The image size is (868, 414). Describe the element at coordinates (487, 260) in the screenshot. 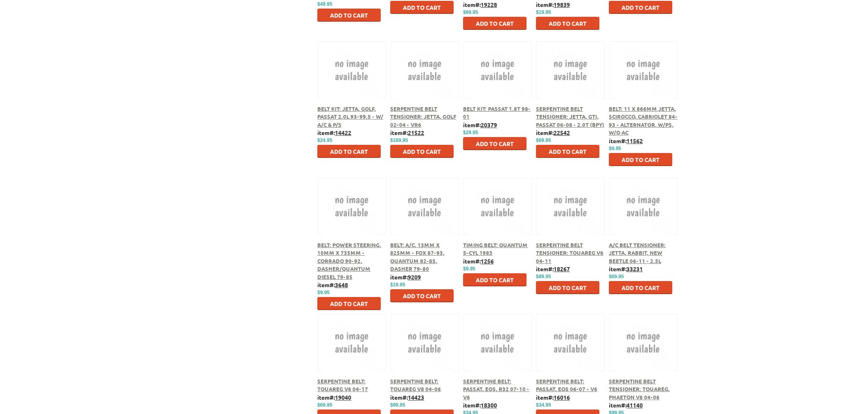

I see `u: 1256` at that location.